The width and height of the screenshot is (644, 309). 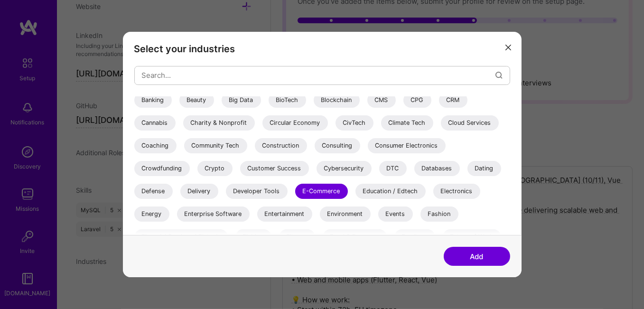 What do you see at coordinates (337, 146) in the screenshot?
I see `div: Consulting` at bounding box center [337, 146].